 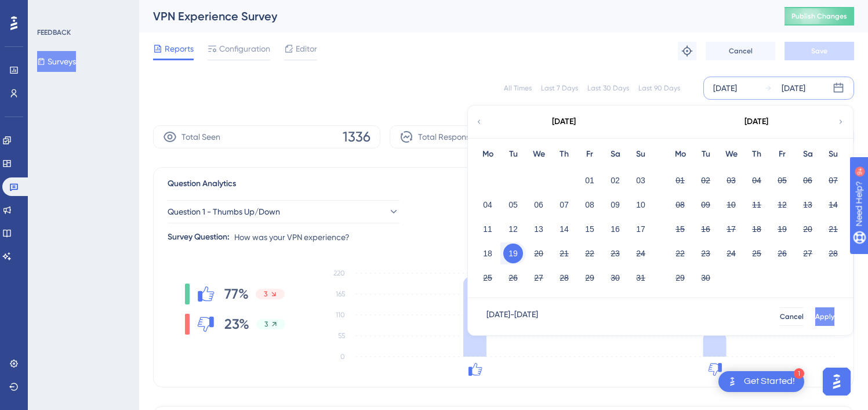 What do you see at coordinates (791, 317) in the screenshot?
I see `button: Cancel` at bounding box center [791, 317].